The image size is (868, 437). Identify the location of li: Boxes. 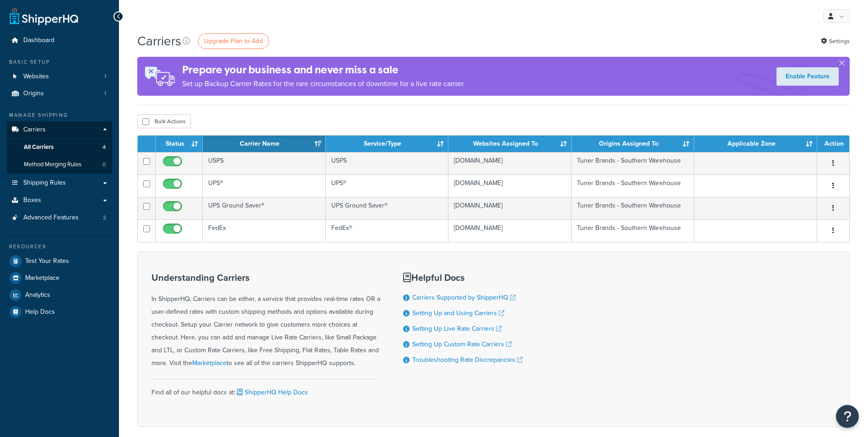
(60, 200).